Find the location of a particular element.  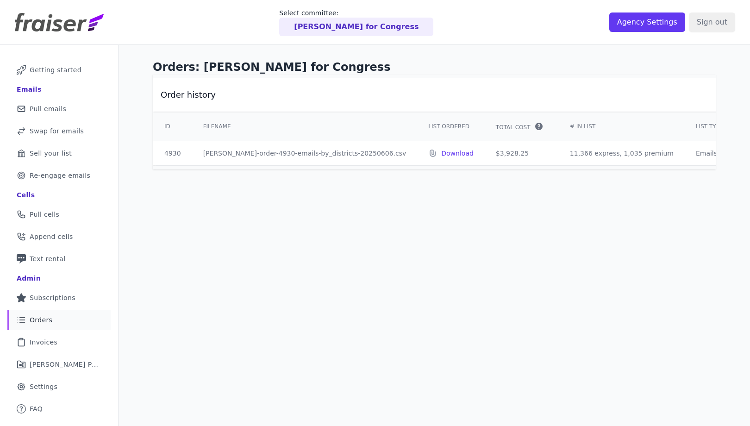

span: Sell your list is located at coordinates (50, 153).